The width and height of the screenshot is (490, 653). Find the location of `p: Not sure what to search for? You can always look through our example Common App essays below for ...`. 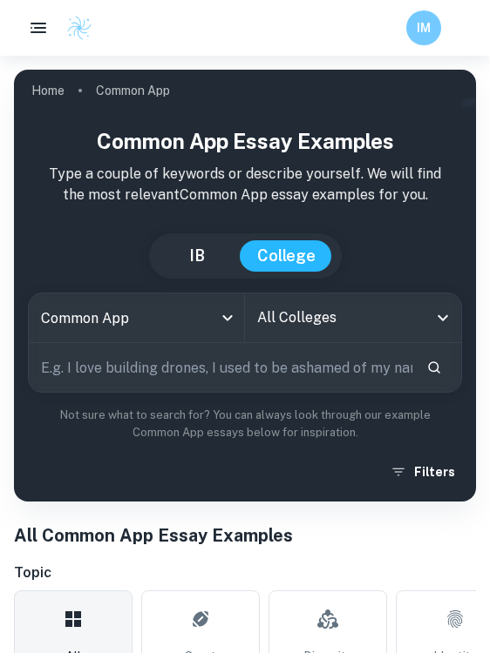

p: Not sure what to search for? You can always look through our example Common App essays below for ... is located at coordinates (245, 424).